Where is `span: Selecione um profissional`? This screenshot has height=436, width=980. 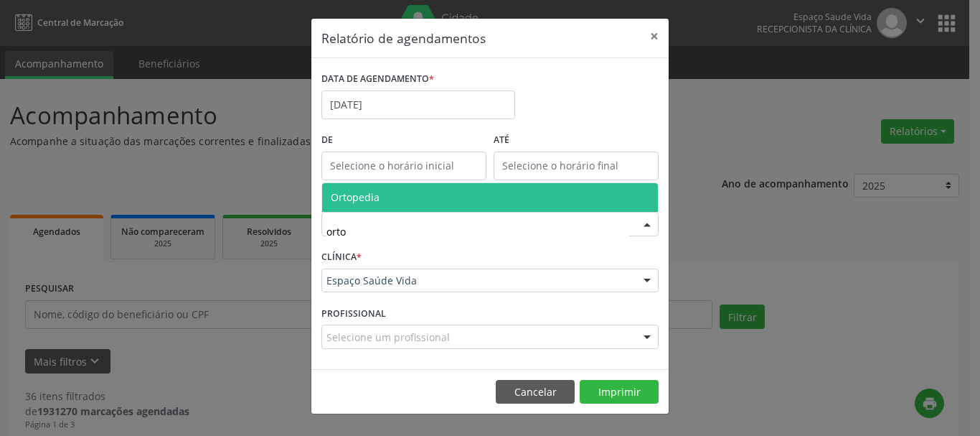 span: Selecione um profissional is located at coordinates (388, 337).